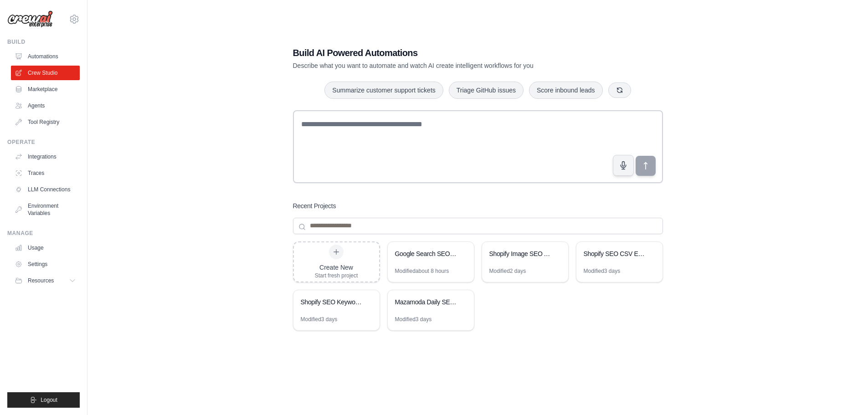  What do you see at coordinates (45, 264) in the screenshot?
I see `a: Settings` at bounding box center [45, 264].